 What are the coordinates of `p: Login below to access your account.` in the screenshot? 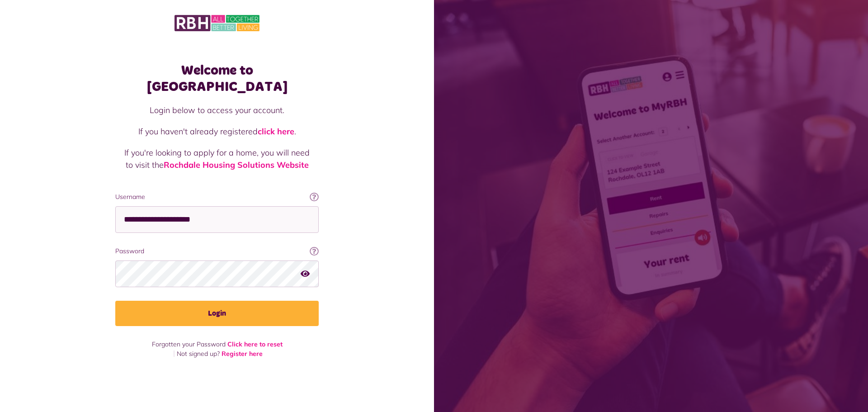 It's located at (217, 110).